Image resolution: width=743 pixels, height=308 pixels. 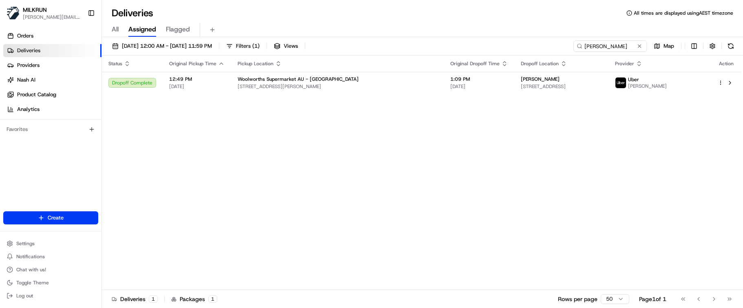 I want to click on span: Product Catalog, so click(x=37, y=95).